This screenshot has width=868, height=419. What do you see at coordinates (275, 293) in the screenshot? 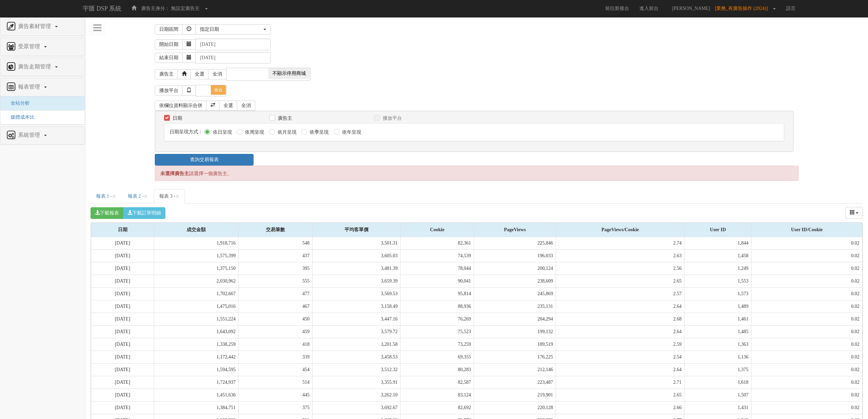
I see `td: 477` at bounding box center [275, 293].